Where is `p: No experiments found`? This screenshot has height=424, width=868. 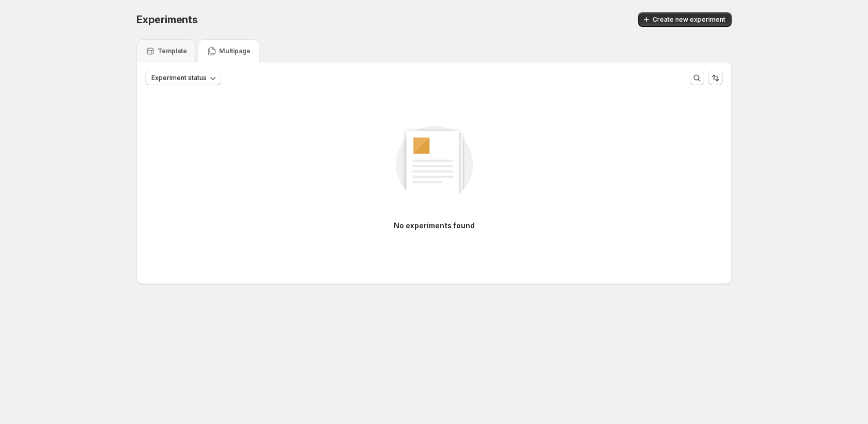 p: No experiments found is located at coordinates (434, 226).